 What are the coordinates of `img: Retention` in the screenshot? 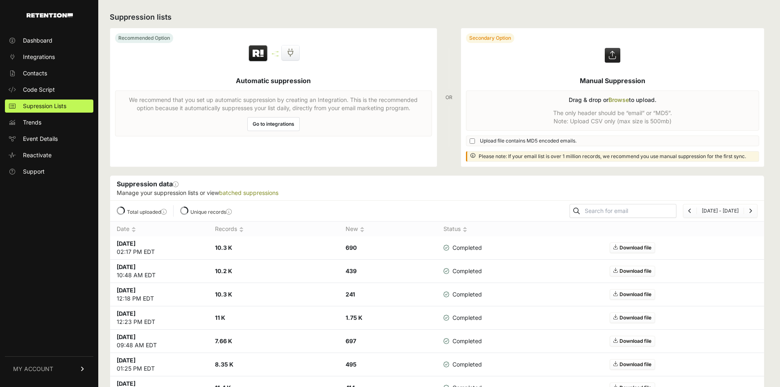 It's located at (258, 54).